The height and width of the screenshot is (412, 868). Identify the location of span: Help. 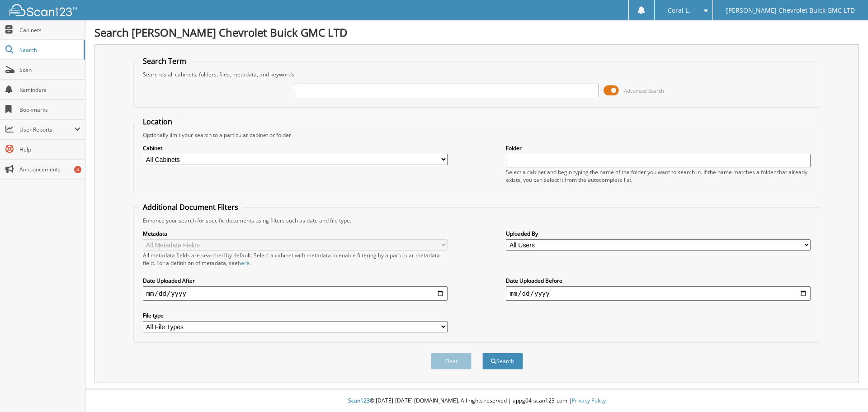
(50, 149).